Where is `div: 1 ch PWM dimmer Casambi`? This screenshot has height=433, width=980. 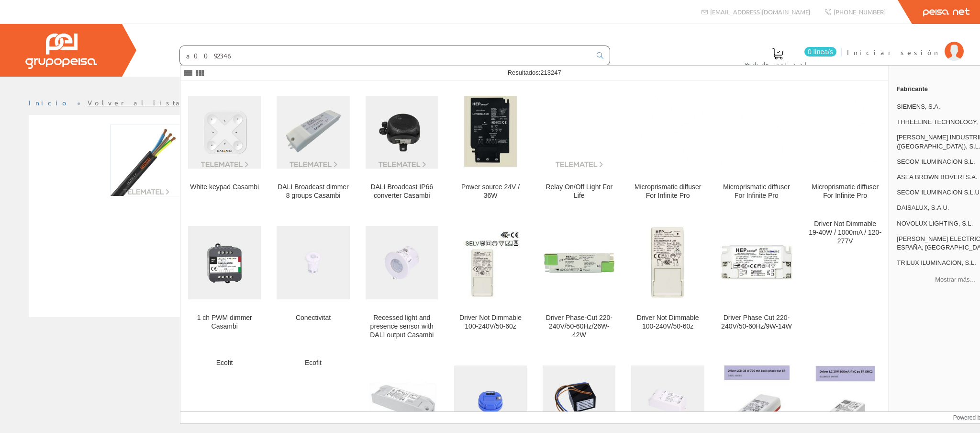
div: 1 ch PWM dimmer Casambi is located at coordinates (225, 323).